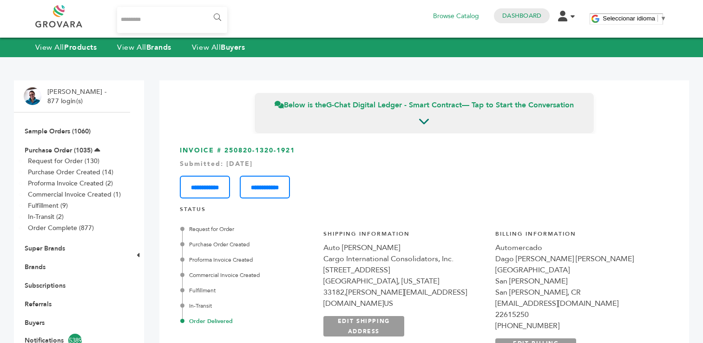 The height and width of the screenshot is (343, 703). What do you see at coordinates (70, 183) in the screenshot?
I see `a: Proforma Invoice Created (2)` at bounding box center [70, 183].